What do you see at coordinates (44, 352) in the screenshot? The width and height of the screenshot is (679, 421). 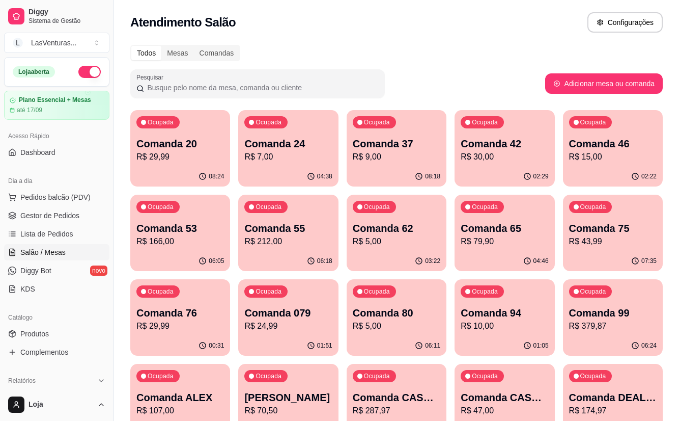 I see `span: Complementos` at bounding box center [44, 352].